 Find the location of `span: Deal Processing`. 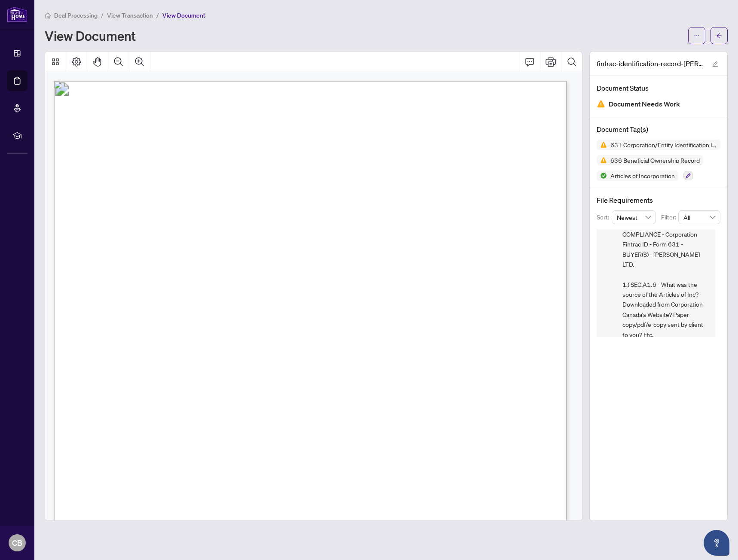

span: Deal Processing is located at coordinates (75, 15).